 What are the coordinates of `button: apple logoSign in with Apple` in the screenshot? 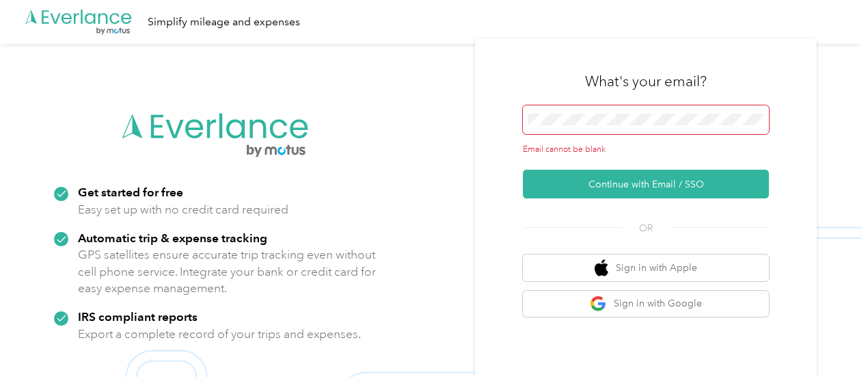 It's located at (646, 267).